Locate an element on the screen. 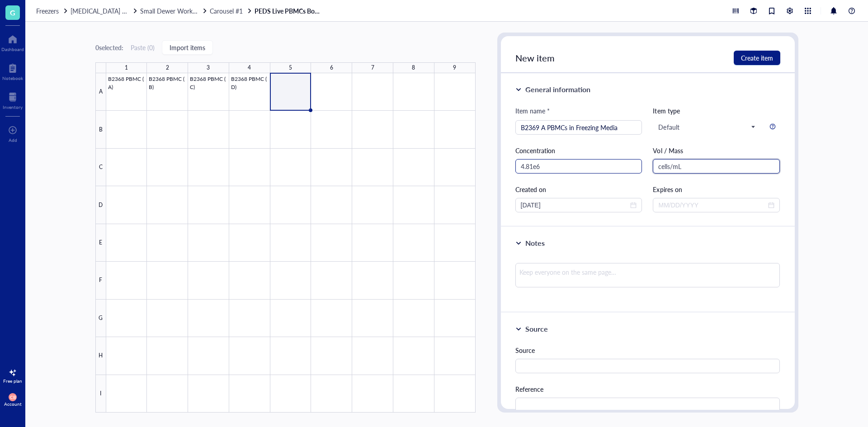 Image resolution: width=868 pixels, height=427 pixels. a: Small Dewer Working StorageCarousel #1 is located at coordinates (196, 11).